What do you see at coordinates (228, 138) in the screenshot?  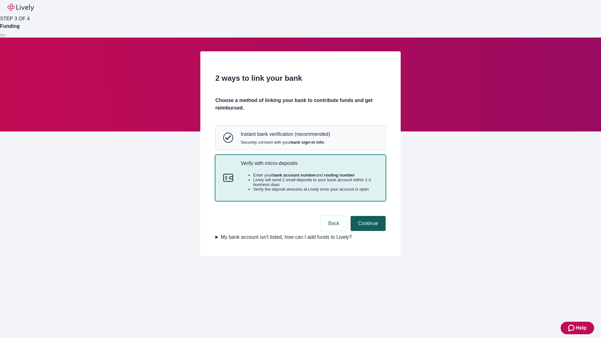 I see `svg: Instant bank verification` at bounding box center [228, 138].